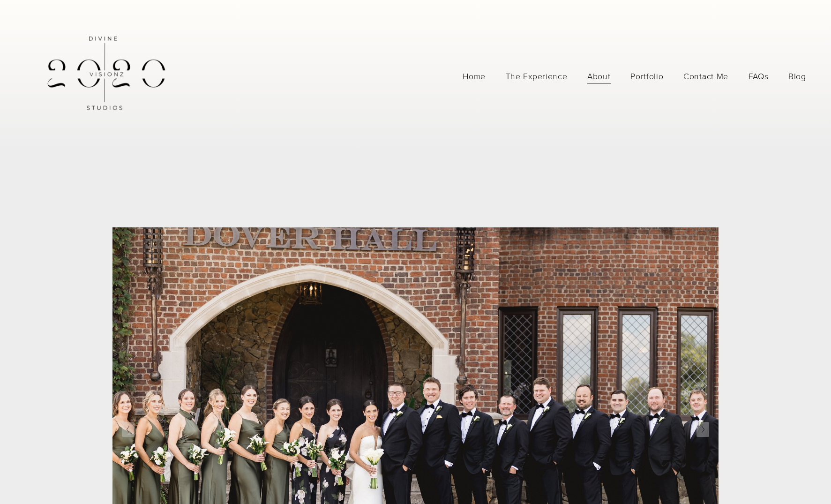  I want to click on button: Previous Slide, so click(128, 429).